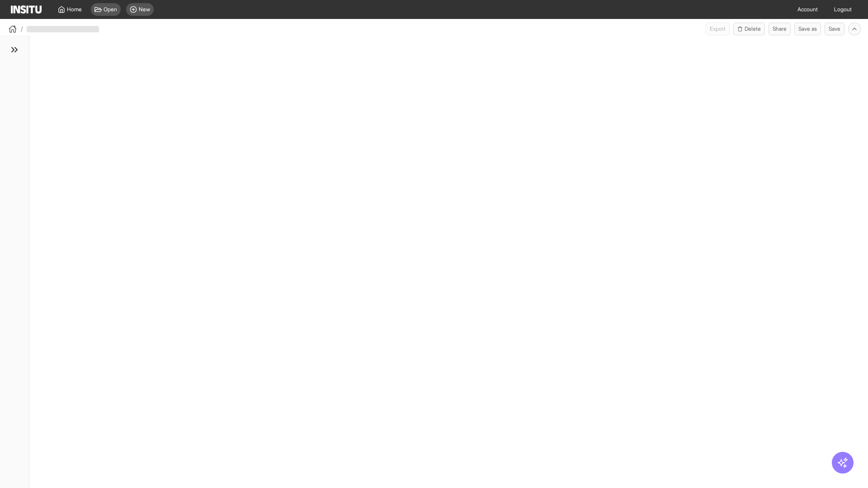 Image resolution: width=868 pixels, height=488 pixels. I want to click on span: Open, so click(111, 9).